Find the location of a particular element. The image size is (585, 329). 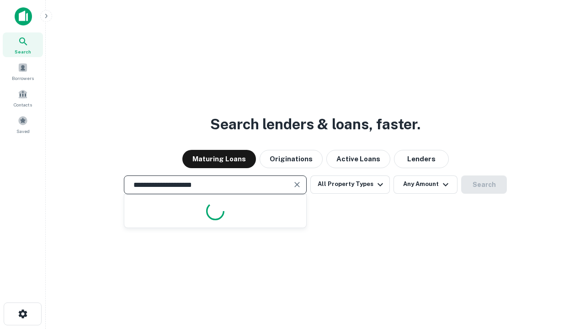

button: Maturing Loans is located at coordinates (219, 159).